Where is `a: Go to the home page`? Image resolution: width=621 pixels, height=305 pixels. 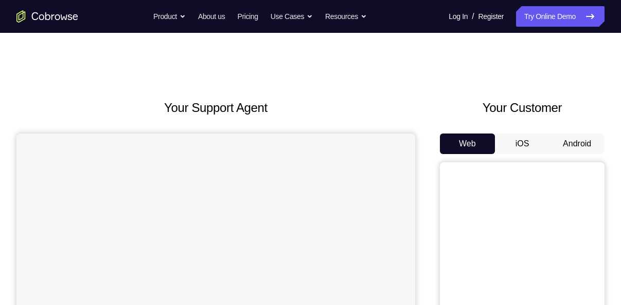
a: Go to the home page is located at coordinates (47, 16).